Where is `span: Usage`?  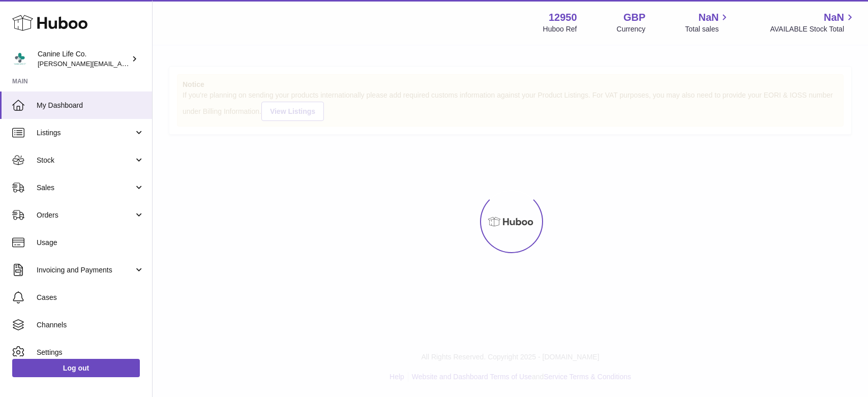 span: Usage is located at coordinates (91, 243).